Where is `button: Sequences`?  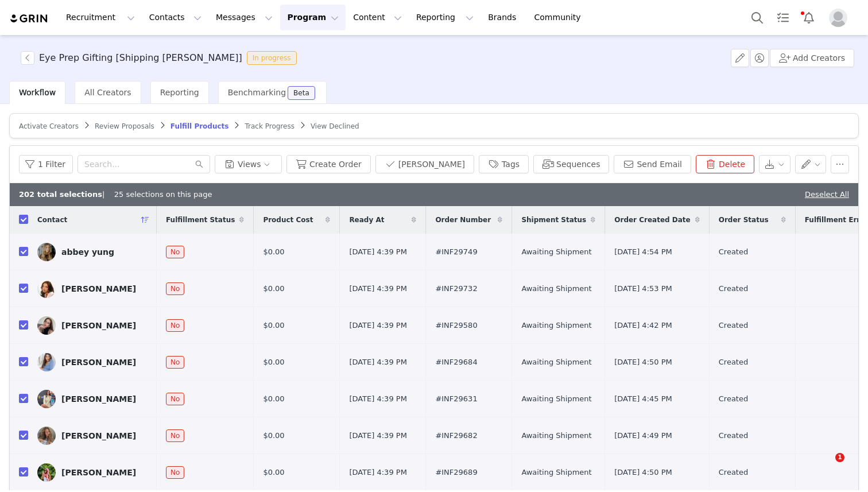
button: Sequences is located at coordinates (571, 165).